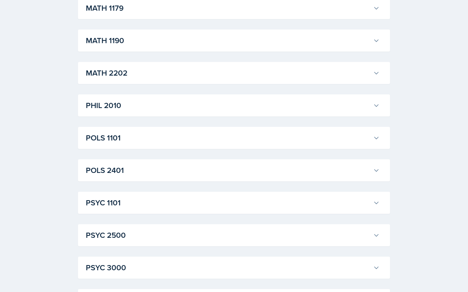 This screenshot has height=292, width=468. Describe the element at coordinates (228, 170) in the screenshot. I see `h3: POLS 2401` at that location.